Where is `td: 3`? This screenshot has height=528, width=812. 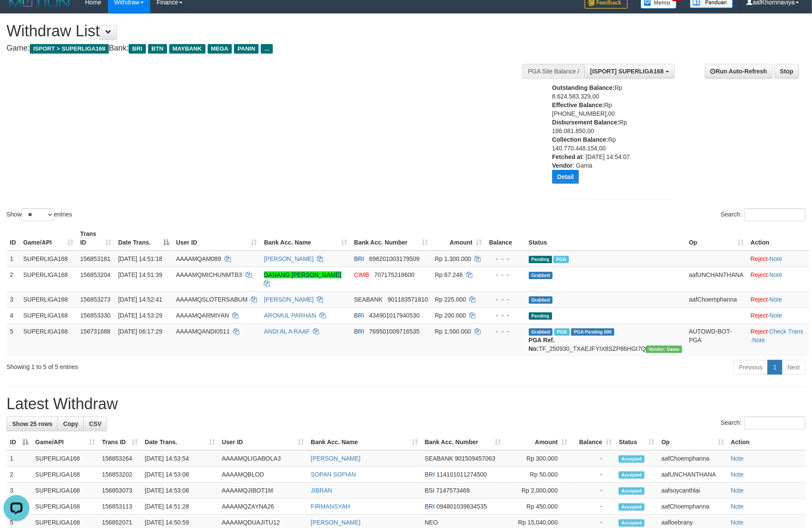
td: 3 is located at coordinates (13, 299).